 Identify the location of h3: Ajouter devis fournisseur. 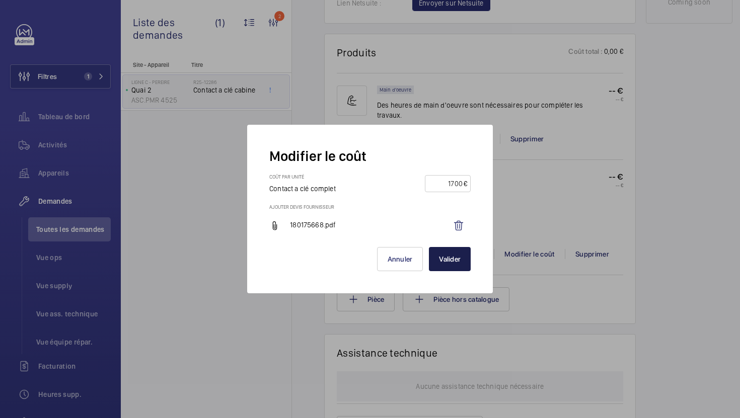
(370, 207).